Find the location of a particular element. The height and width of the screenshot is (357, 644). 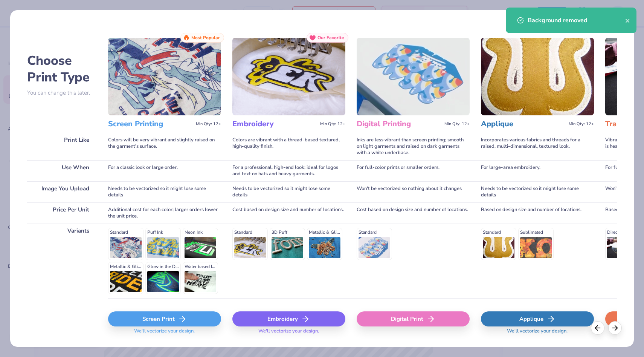

div: Won't be vectorized so nothing about it changes is located at coordinates (413, 191).